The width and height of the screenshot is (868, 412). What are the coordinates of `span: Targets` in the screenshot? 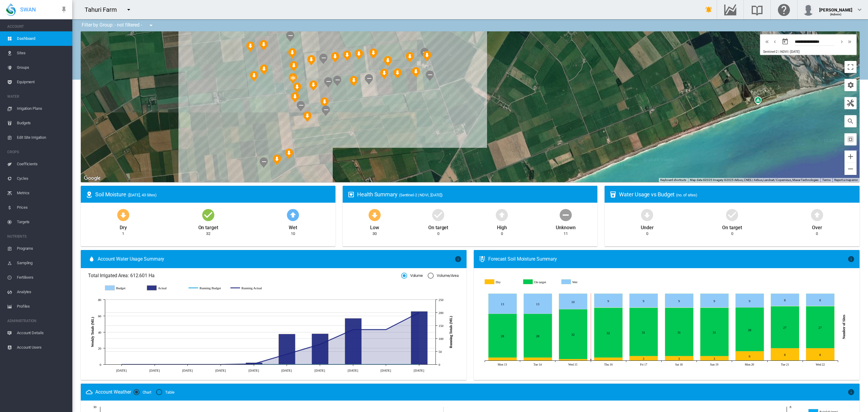 It's located at (42, 222).